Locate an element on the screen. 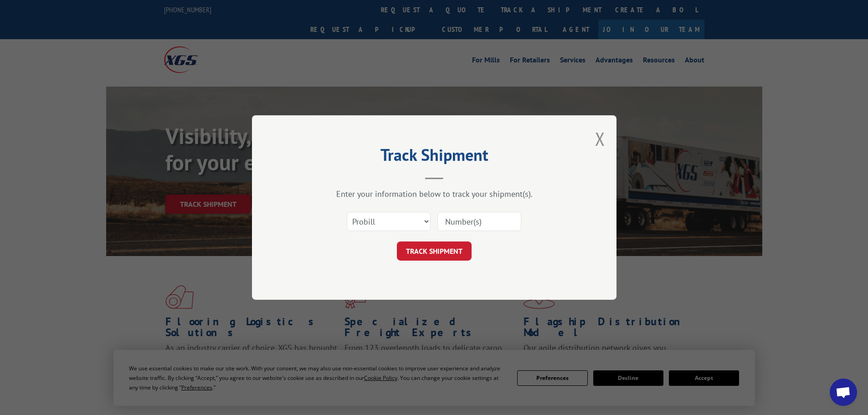 This screenshot has height=415, width=868. input: Number(s) is located at coordinates (480, 221).